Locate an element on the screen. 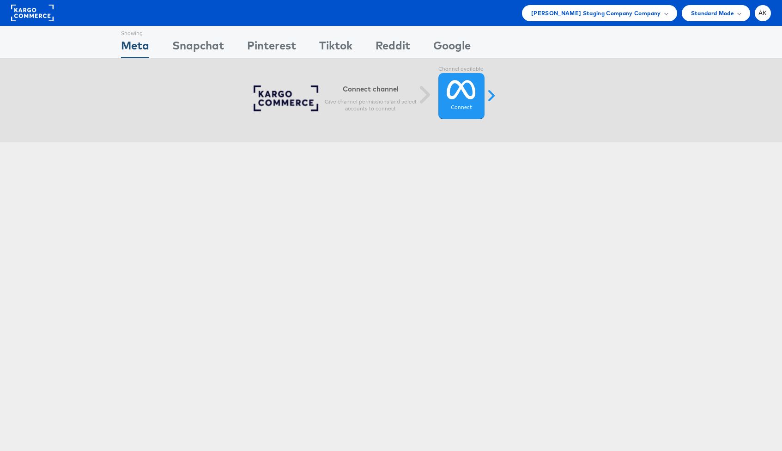  div: Meta is located at coordinates (135, 48).